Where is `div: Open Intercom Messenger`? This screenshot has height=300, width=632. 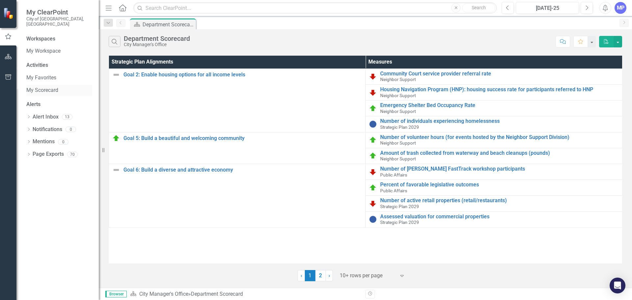
div: Open Intercom Messenger is located at coordinates (618, 285).